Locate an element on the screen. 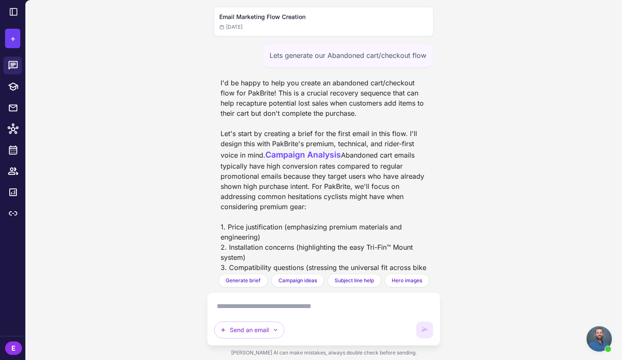  button: Subject line help is located at coordinates (354, 281).